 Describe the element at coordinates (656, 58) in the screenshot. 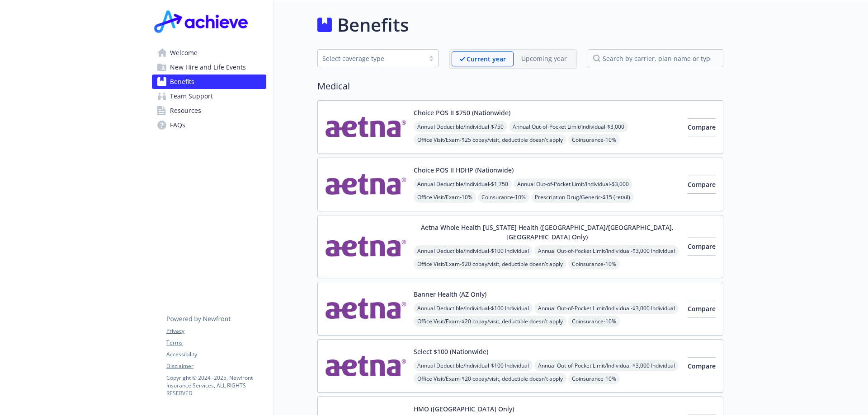

I see `input: search by carrier, plan name or type` at that location.